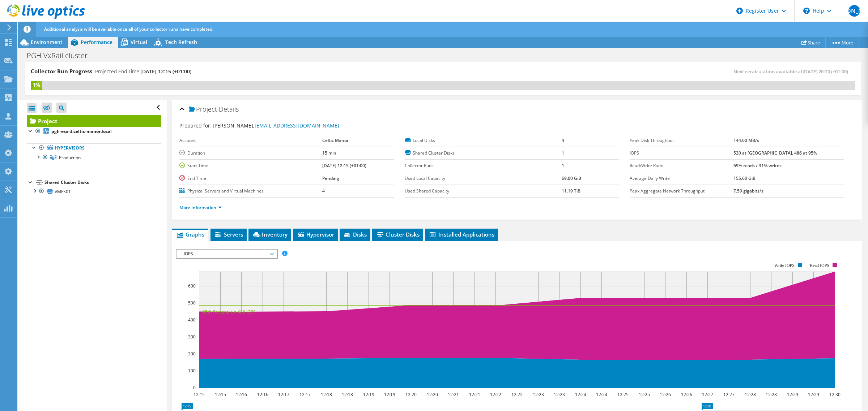 This screenshot has width=868, height=411. Describe the element at coordinates (744, 178) in the screenshot. I see `b: 155.60 GiB` at that location.